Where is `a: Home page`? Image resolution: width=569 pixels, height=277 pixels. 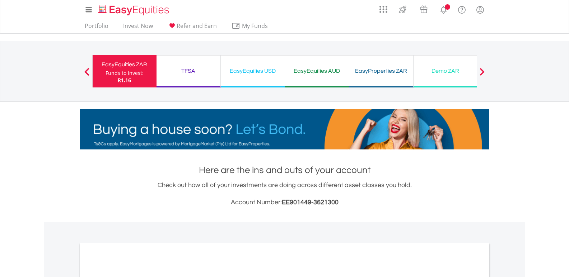
a: Home page is located at coordinates (133, 9).